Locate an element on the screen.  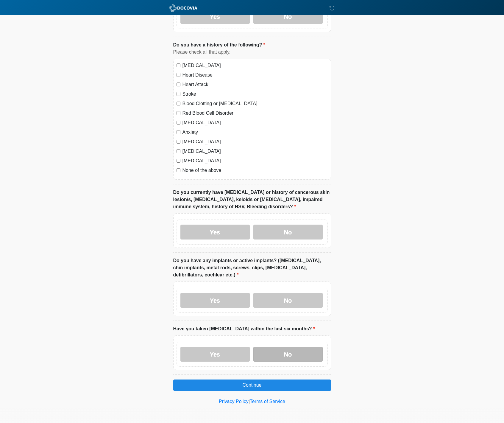
input: Heart Attack is located at coordinates (178, 84).